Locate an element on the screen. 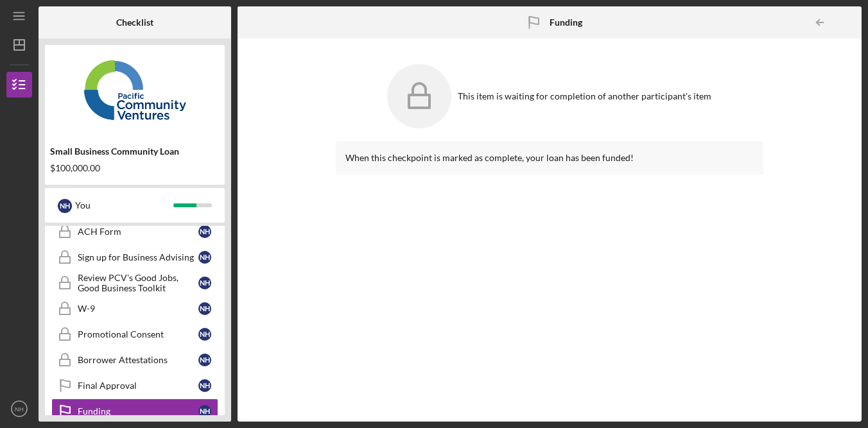 The image size is (868, 428). a: Review PCV's Good Jobs, Good Business ToolkitNH is located at coordinates (135, 283).